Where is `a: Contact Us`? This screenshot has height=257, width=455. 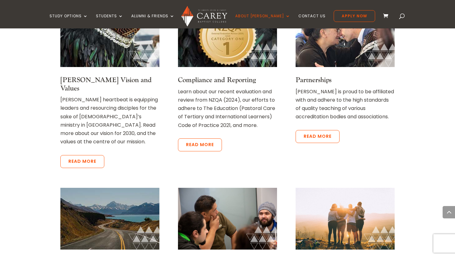
a: Contact Us is located at coordinates (312, 21).